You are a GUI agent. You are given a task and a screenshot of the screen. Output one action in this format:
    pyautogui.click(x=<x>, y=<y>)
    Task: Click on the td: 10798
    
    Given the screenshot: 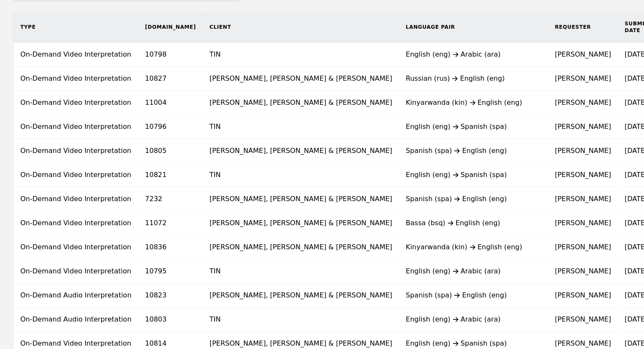 What is the action you would take?
    pyautogui.click(x=170, y=54)
    